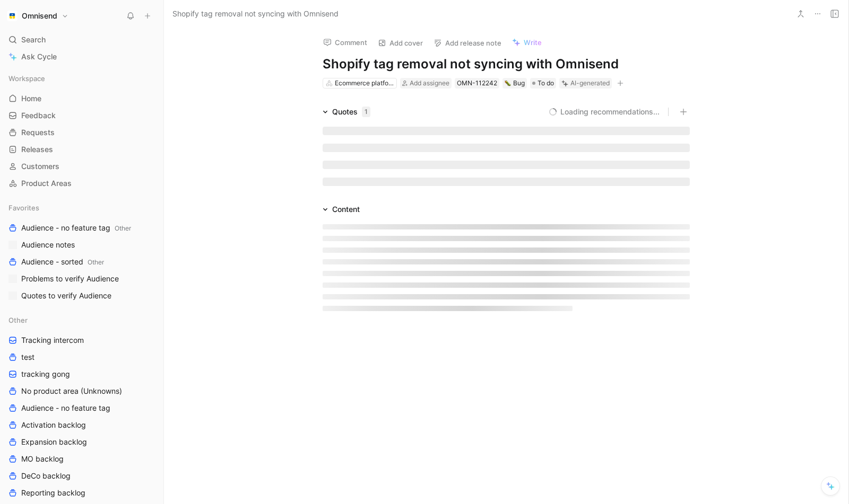 Image resolution: width=849 pixels, height=504 pixels. What do you see at coordinates (38, 16) in the screenshot?
I see `button: OmnisendOmnisend` at bounding box center [38, 16].